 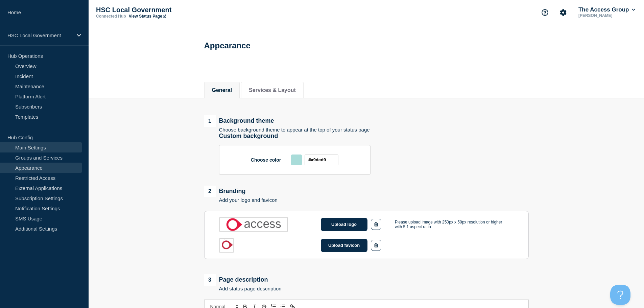 I want to click on button: Services & Layout, so click(x=272, y=90).